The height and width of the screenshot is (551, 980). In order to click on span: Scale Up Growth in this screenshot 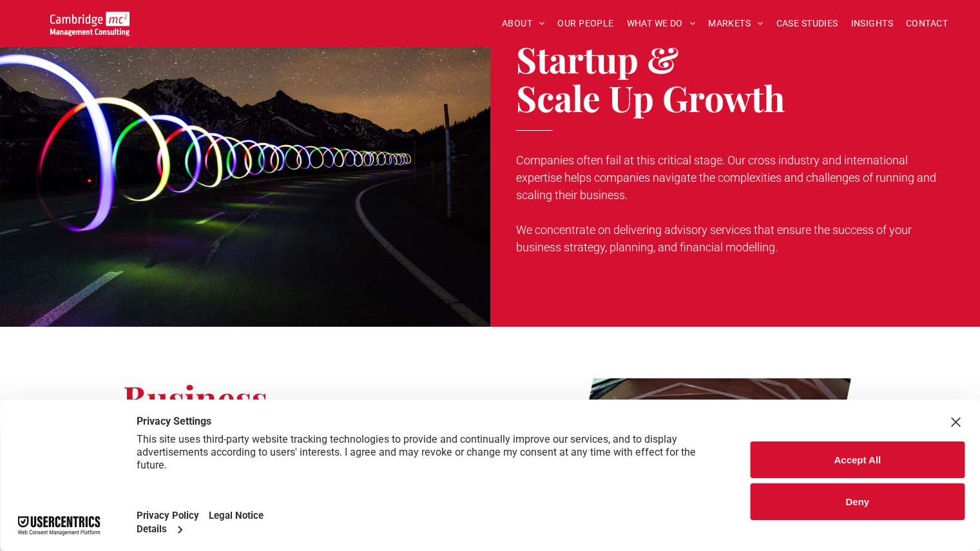, I will do `click(650, 97)`.